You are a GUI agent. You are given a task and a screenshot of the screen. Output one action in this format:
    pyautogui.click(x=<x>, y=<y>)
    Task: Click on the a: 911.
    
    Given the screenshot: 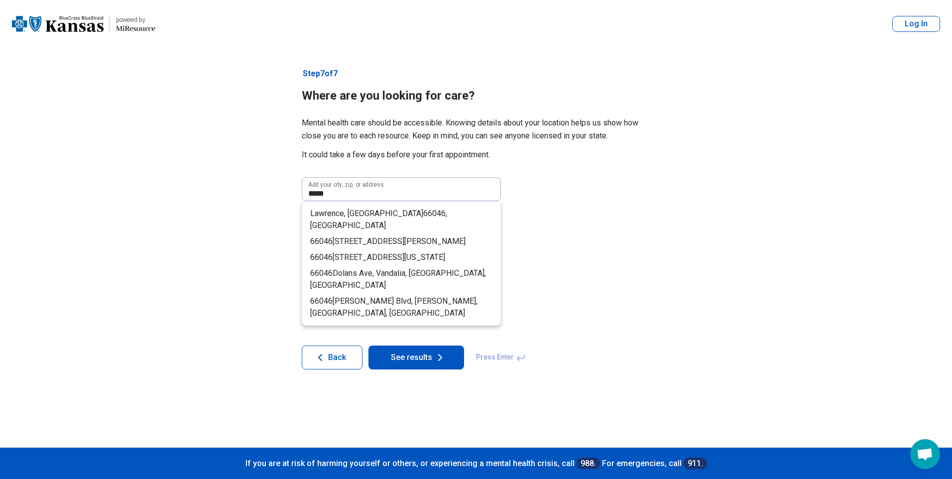 What is the action you would take?
    pyautogui.click(x=695, y=463)
    